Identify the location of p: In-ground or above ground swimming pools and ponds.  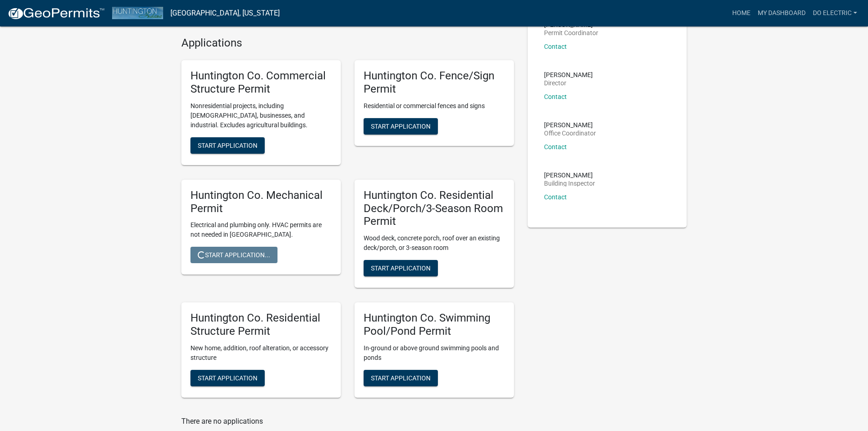
(434, 353).